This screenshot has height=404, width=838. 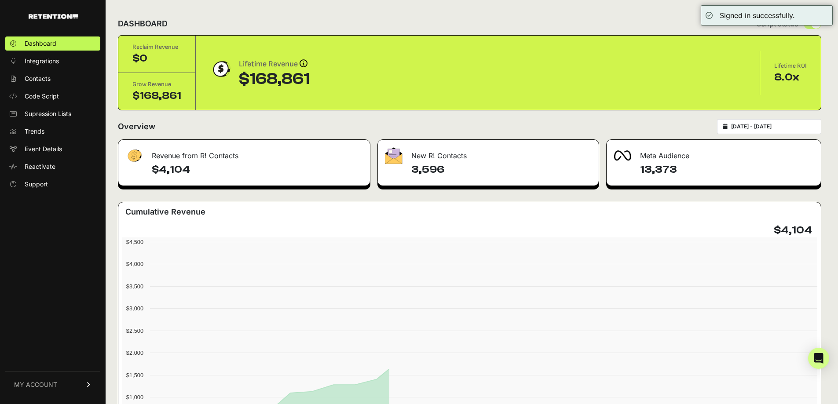 I want to click on text: $1,500, so click(x=135, y=375).